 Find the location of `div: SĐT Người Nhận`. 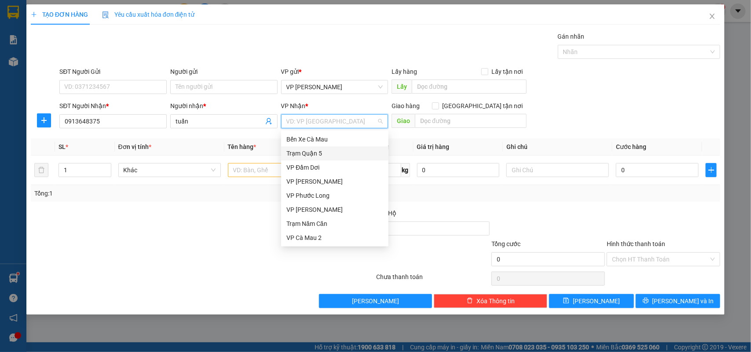

div: SĐT Người Nhận is located at coordinates (113, 106).